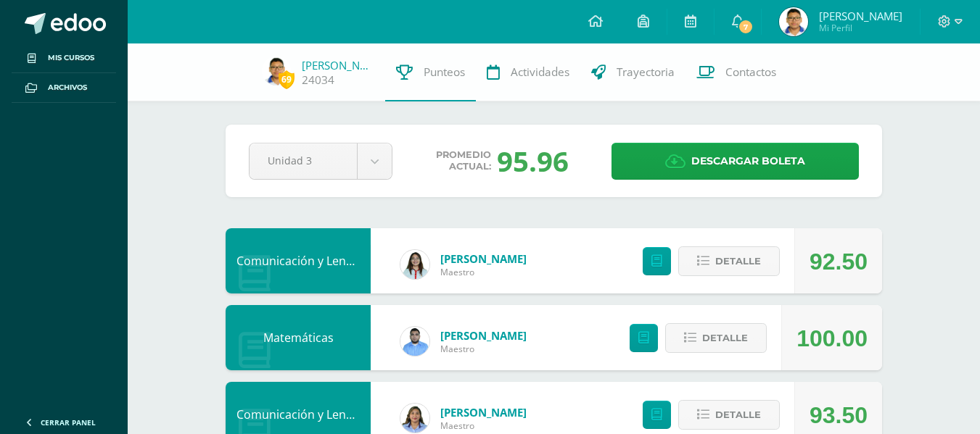 The width and height of the screenshot is (980, 434). What do you see at coordinates (748, 161) in the screenshot?
I see `span: Descargar boleta` at bounding box center [748, 161].